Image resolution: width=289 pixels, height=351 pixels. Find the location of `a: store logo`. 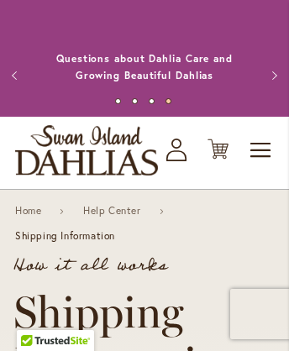

a: store logo is located at coordinates (87, 150).